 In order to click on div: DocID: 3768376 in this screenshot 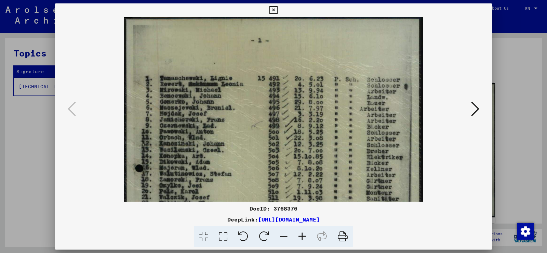, I will do `click(274, 208)`.